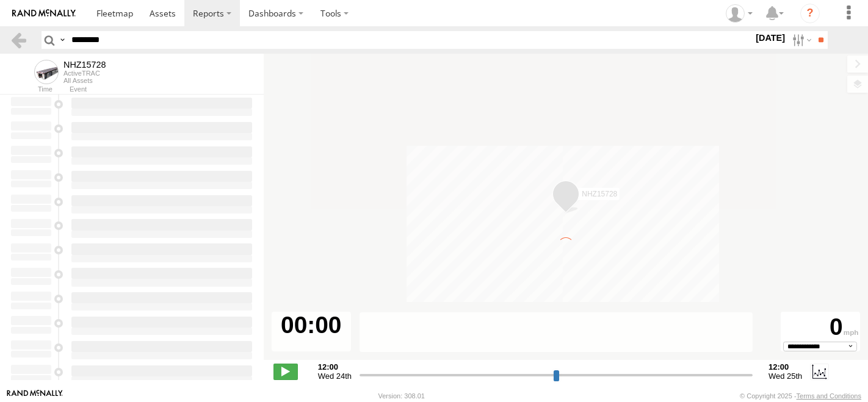 This screenshot has width=868, height=402. Describe the element at coordinates (739, 13) in the screenshot. I see `div: Zulema McIntosch` at that location.